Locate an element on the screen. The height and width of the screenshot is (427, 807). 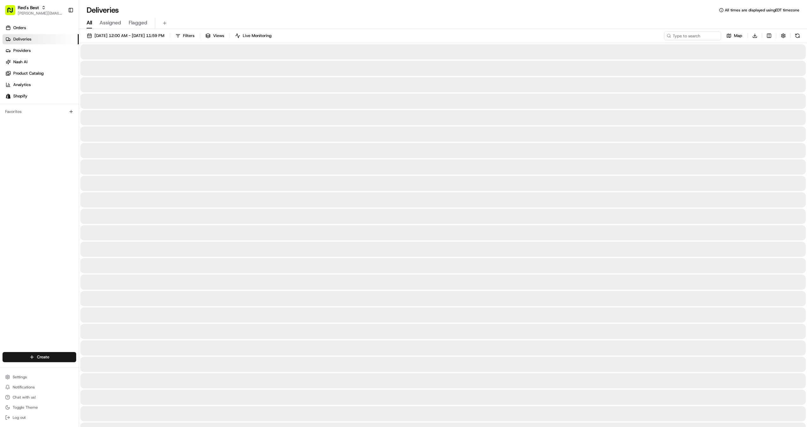
a: Analytics is located at coordinates (40, 85).